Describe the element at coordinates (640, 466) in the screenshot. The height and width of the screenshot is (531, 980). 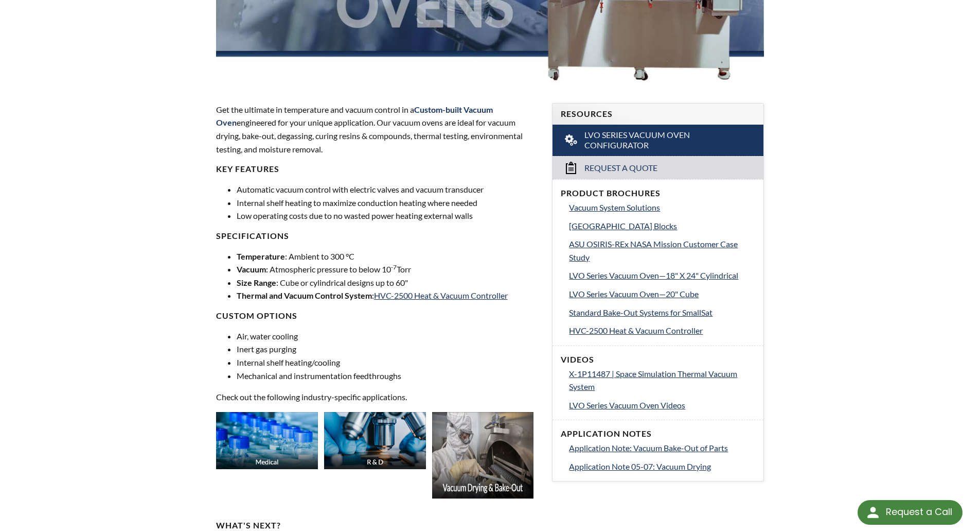
I see `span: Application Note 05-07: Vacuum Drying` at that location.